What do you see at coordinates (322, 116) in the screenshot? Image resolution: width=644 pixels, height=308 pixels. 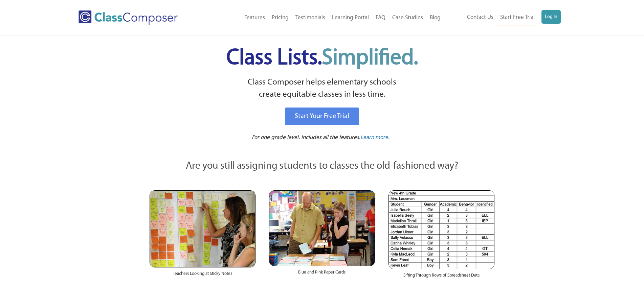 I see `span: Start Your Free Trial` at bounding box center [322, 116].